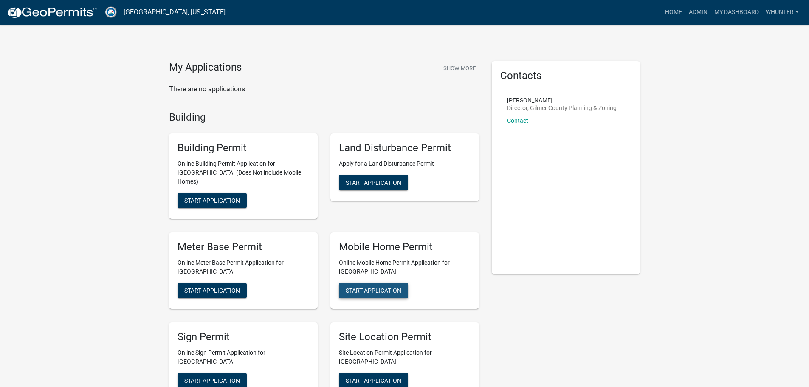 This screenshot has width=809, height=387. Describe the element at coordinates (324, 117) in the screenshot. I see `h4: Building` at that location.